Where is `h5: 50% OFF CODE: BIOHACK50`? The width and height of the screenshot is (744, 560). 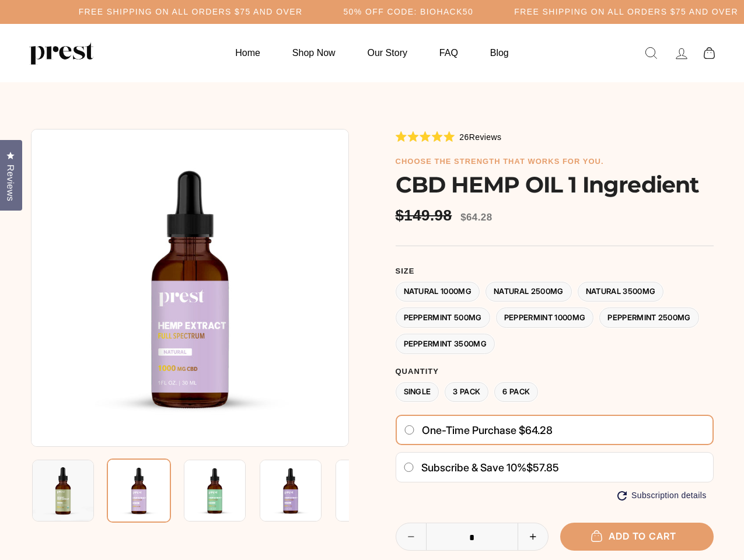
h5: 50% OFF CODE: BIOHACK50 is located at coordinates (408, 11).